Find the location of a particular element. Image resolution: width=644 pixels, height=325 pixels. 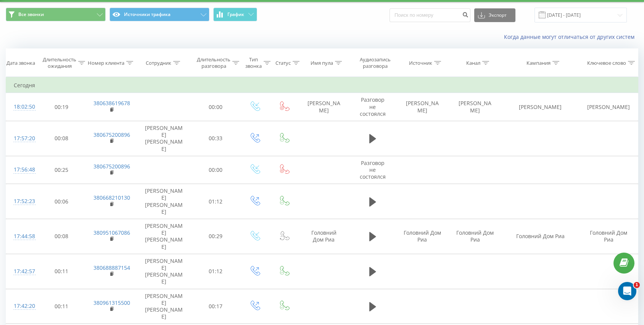

td: Сегодня is located at coordinates (322, 85).